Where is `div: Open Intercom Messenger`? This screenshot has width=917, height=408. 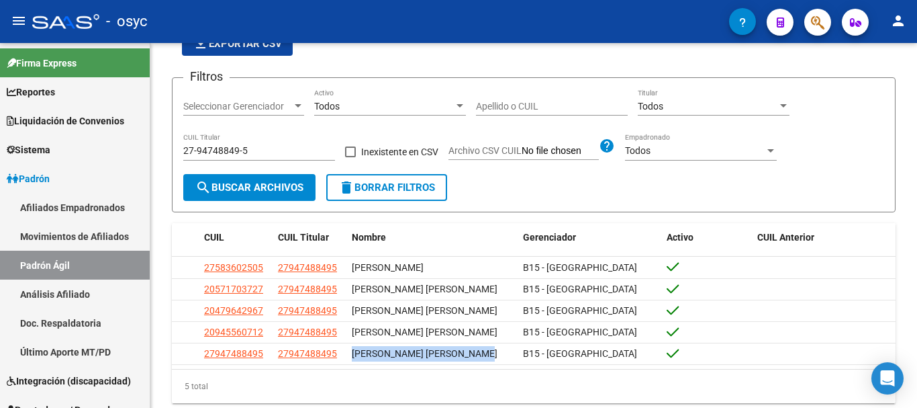
div: Open Intercom Messenger is located at coordinates (888, 378).